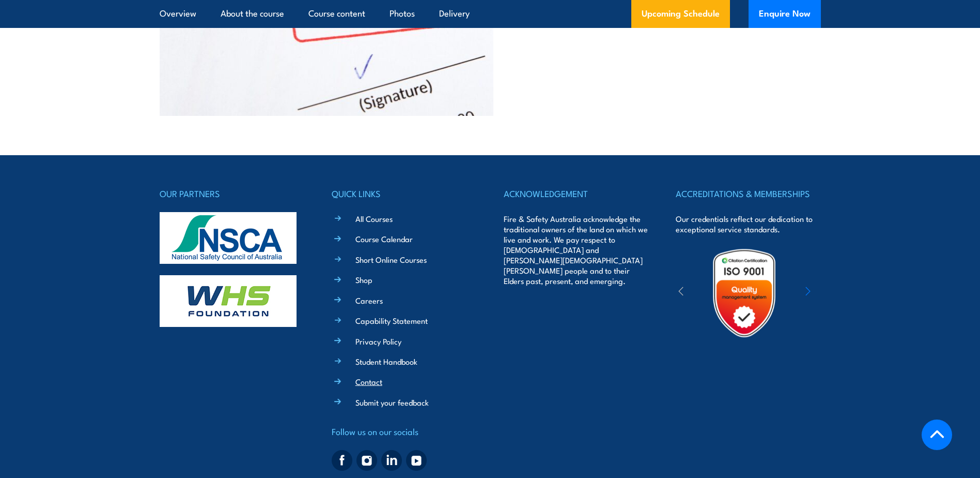  I want to click on a: Capability Statement, so click(392, 320).